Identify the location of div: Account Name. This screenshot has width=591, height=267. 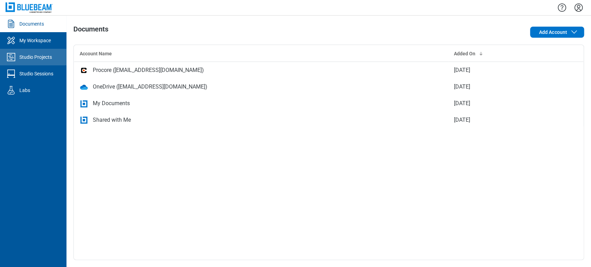
(261, 54).